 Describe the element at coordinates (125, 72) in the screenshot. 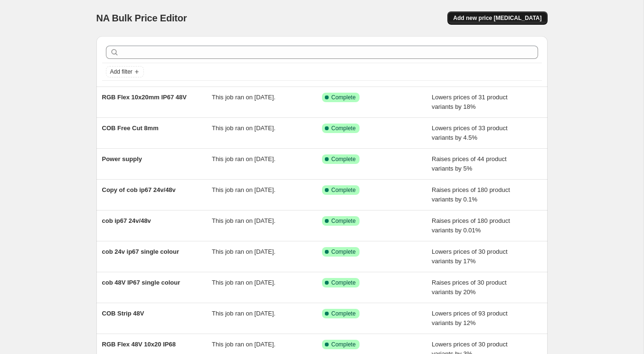

I see `button: Add filter` at that location.